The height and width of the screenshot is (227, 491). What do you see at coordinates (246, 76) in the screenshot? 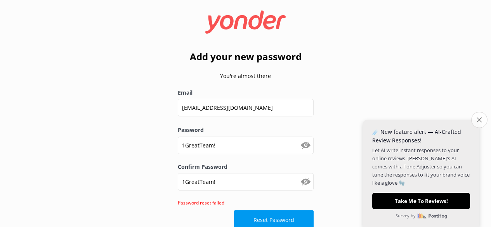
I see `p: You're almost there` at bounding box center [246, 76].